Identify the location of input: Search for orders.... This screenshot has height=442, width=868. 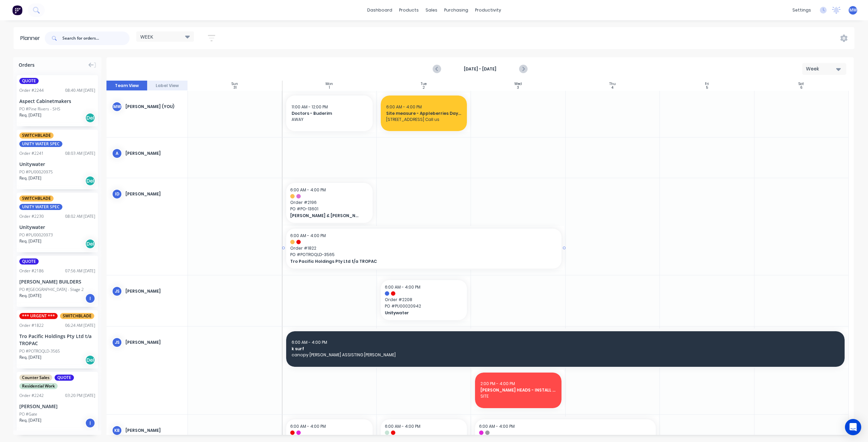
(96, 38).